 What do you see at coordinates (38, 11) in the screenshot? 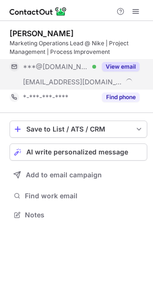
I see `img: ContactOut v5.3.10` at bounding box center [38, 11].